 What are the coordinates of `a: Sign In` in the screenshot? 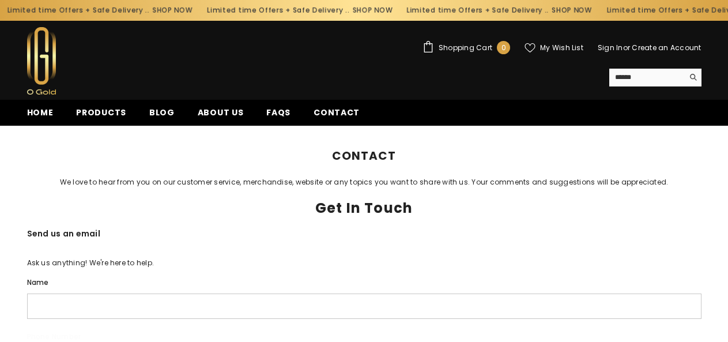 It's located at (610, 47).